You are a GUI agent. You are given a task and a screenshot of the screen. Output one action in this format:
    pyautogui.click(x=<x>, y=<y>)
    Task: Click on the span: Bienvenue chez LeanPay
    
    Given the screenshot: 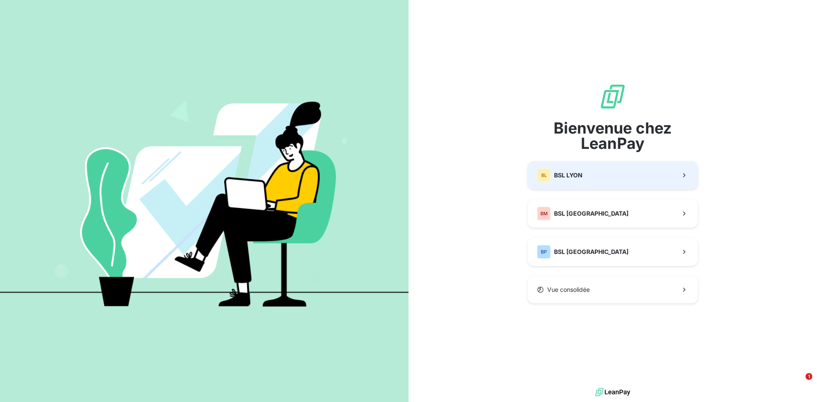 What is the action you would take?
    pyautogui.click(x=613, y=136)
    